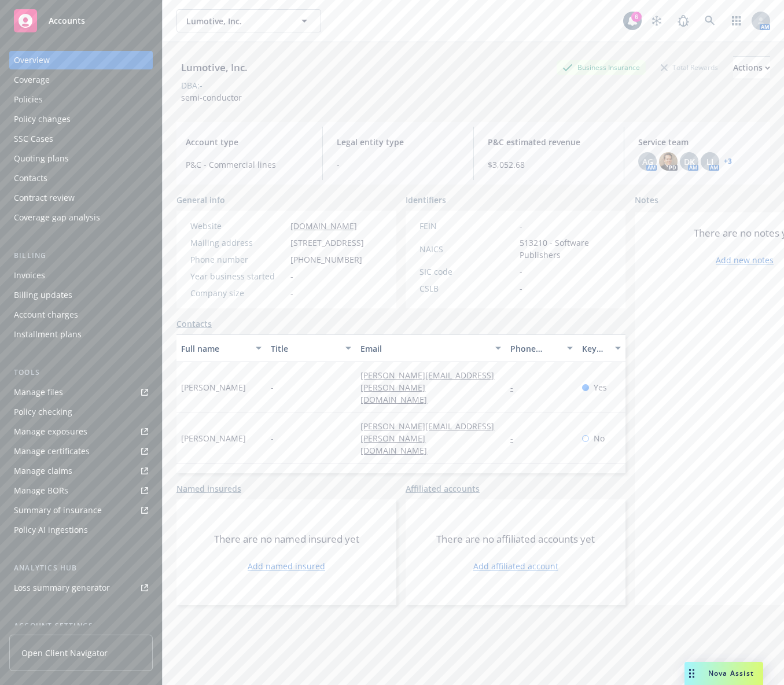 The height and width of the screenshot is (685, 784). I want to click on a: Policy AI ingestions, so click(81, 530).